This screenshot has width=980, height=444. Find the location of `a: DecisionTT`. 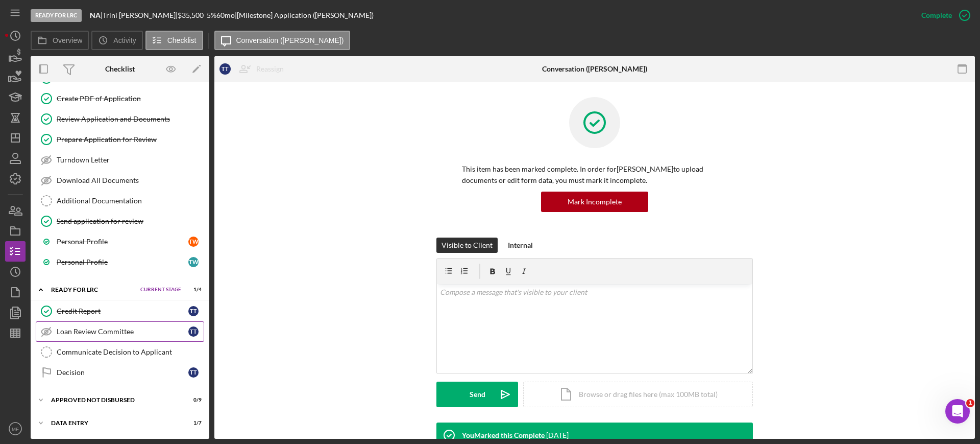

a: DecisionTT is located at coordinates (120, 373).